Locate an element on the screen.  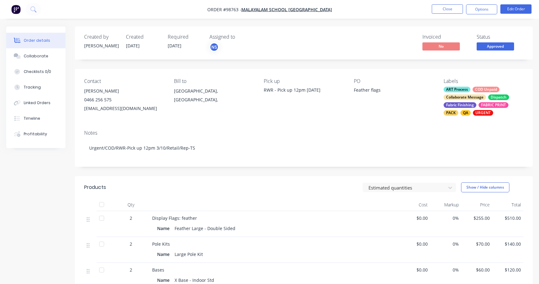
span: Display Flags: feather is located at coordinates (175, 218).